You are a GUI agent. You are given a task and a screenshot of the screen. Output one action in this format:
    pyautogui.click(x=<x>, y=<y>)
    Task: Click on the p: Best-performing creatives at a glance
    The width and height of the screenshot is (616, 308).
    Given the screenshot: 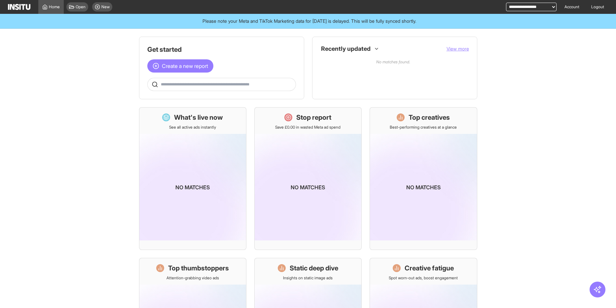 What is the action you would take?
    pyautogui.click(x=423, y=127)
    